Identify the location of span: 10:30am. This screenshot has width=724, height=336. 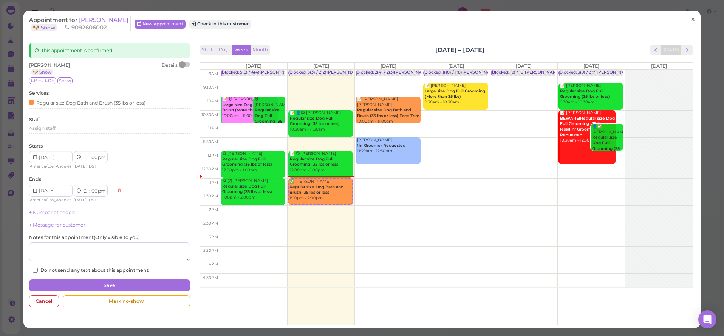
(210, 114).